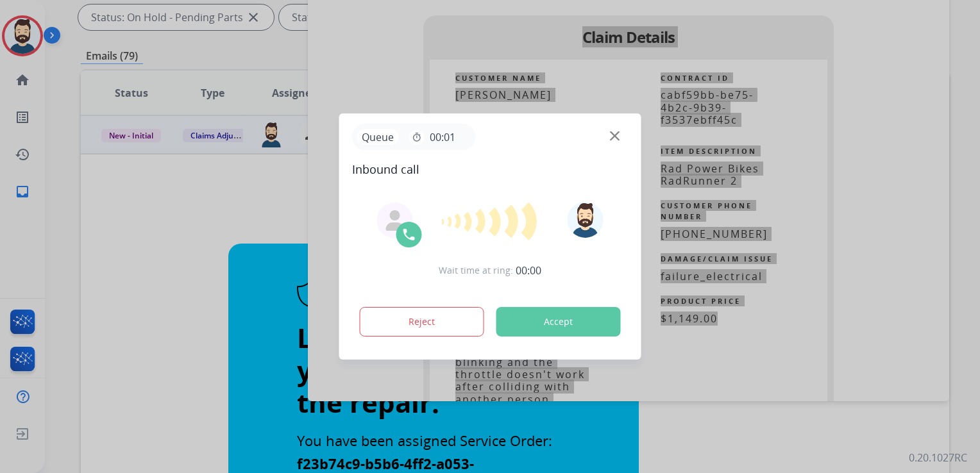  What do you see at coordinates (409, 235) in the screenshot?
I see `img: call-icon` at bounding box center [409, 235].